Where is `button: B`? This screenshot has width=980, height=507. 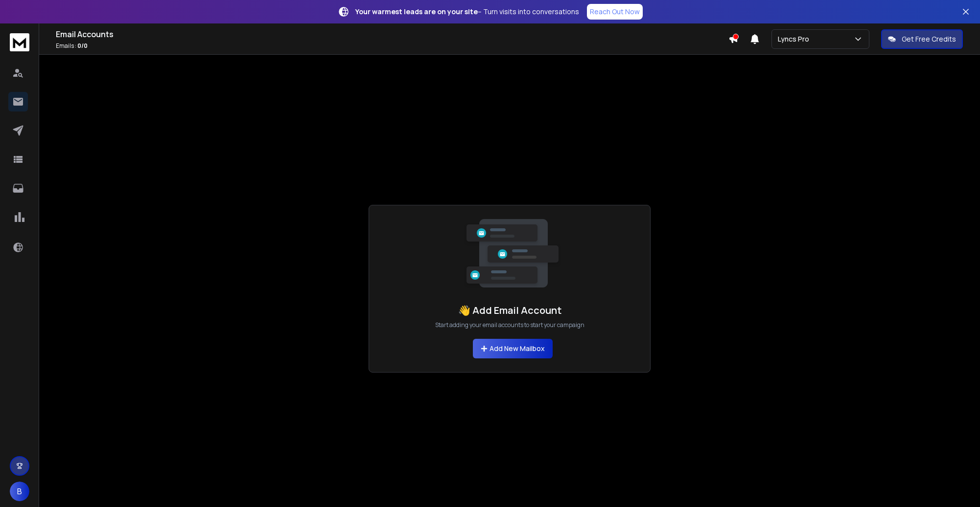 button: B is located at coordinates (19, 491).